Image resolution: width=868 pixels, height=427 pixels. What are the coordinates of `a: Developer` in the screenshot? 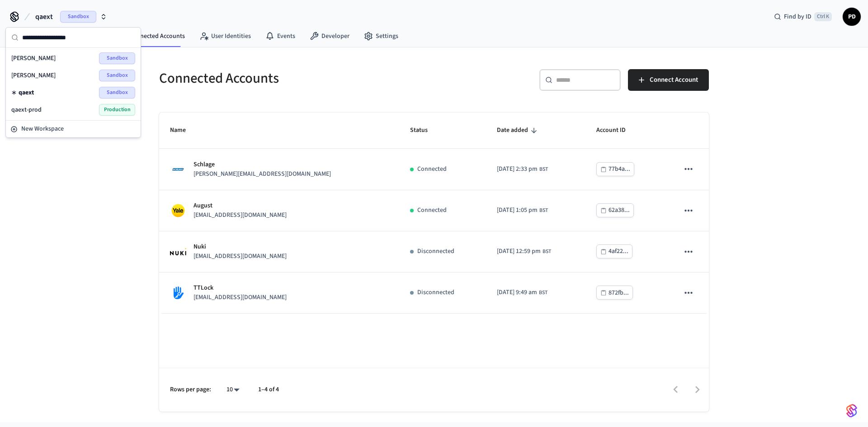 It's located at (329, 36).